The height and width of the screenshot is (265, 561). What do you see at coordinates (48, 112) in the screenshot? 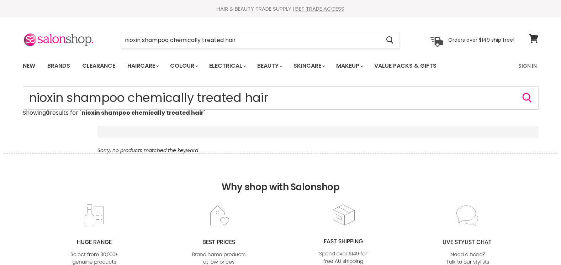
I see `strong: 0` at bounding box center [48, 112].